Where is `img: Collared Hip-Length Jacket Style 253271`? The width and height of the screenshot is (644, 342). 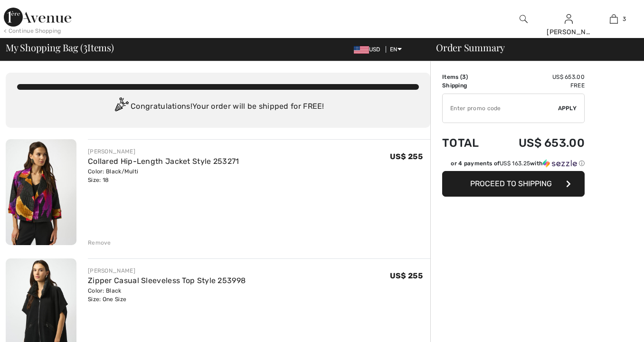
img: Collared Hip-Length Jacket Style 253271 is located at coordinates (41, 192).